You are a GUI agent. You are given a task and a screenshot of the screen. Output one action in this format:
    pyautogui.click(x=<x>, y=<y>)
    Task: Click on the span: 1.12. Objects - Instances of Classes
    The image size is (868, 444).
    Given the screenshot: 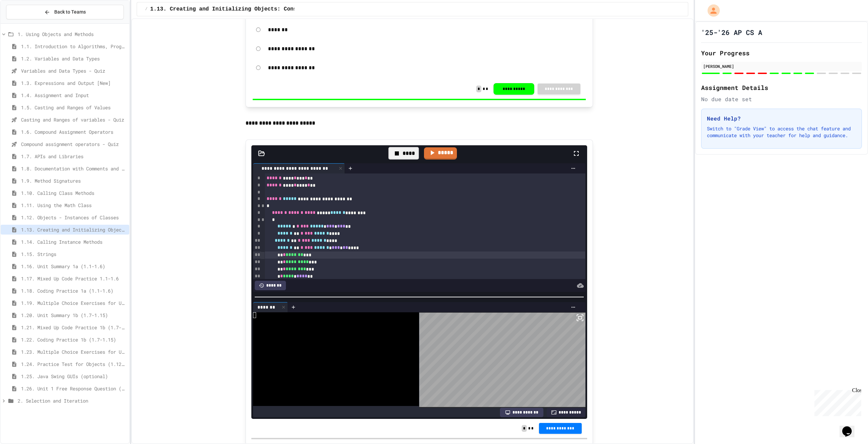 What is the action you would take?
    pyautogui.click(x=74, y=217)
    